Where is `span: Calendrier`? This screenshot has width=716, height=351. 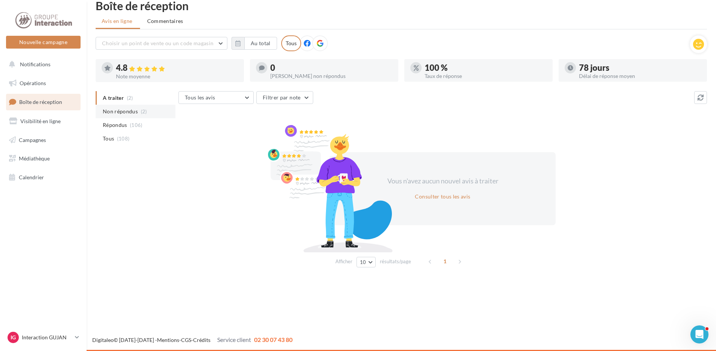 span: Calendrier is located at coordinates (31, 177).